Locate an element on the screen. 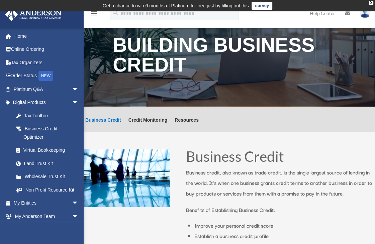  a: Home is located at coordinates (46, 36).